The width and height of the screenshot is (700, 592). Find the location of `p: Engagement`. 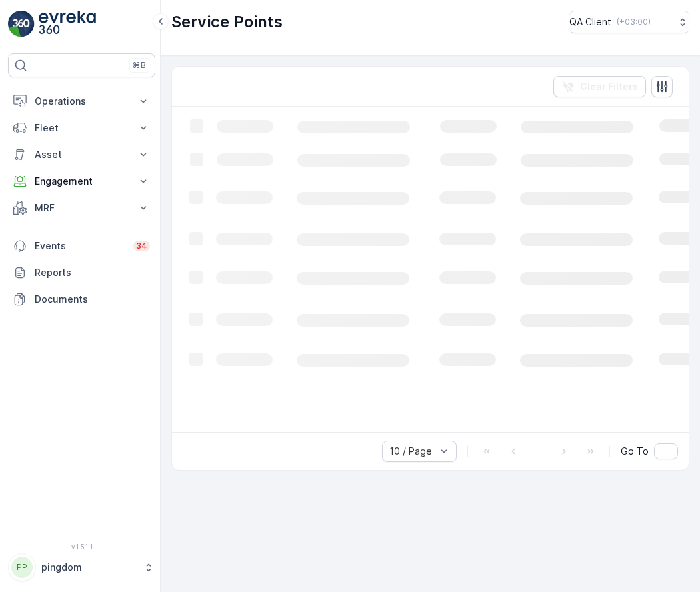

p: Engagement is located at coordinates (81, 181).